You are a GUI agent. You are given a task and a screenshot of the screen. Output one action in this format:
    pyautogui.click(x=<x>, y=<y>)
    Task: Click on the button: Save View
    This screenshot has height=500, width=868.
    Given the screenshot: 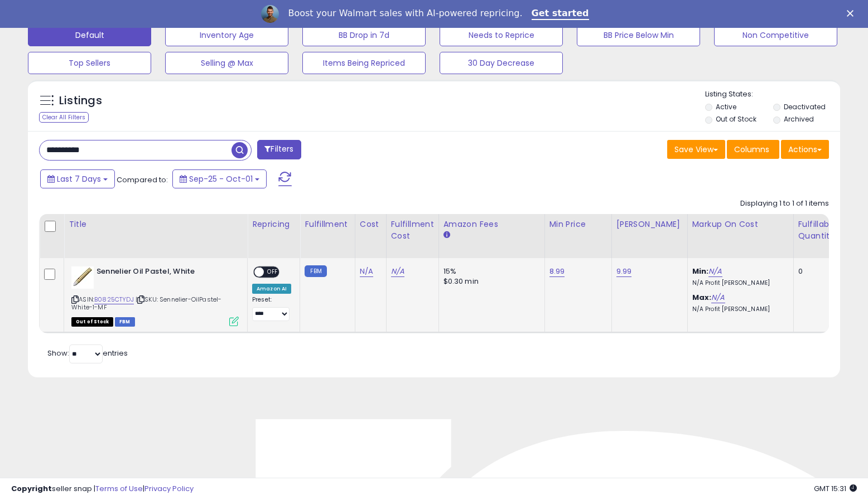 What is the action you would take?
    pyautogui.click(x=696, y=150)
    